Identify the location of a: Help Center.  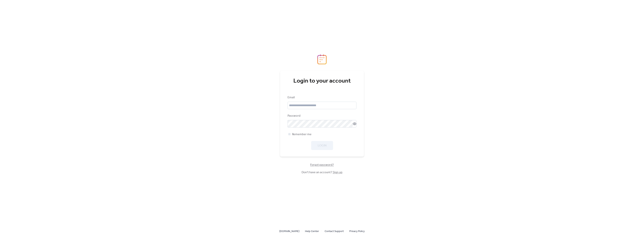
(312, 231).